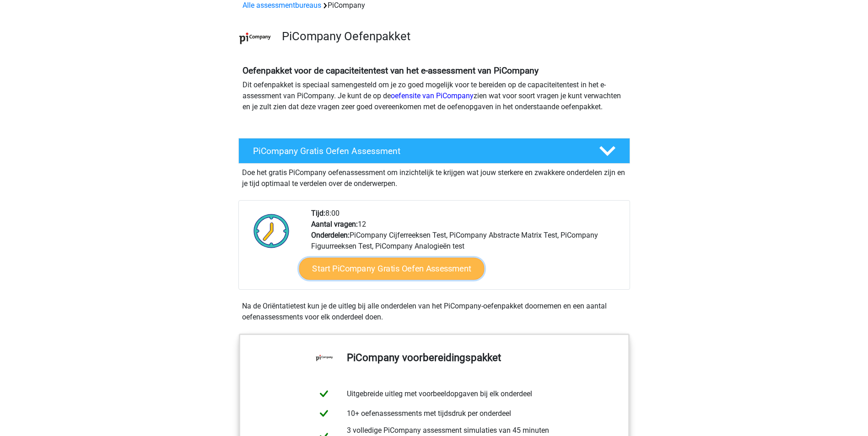 The width and height of the screenshot is (868, 436). What do you see at coordinates (390, 71) in the screenshot?
I see `b: Oefenpakket voor de capaciteitentest van het e-assessment van PiCompany` at bounding box center [390, 71].